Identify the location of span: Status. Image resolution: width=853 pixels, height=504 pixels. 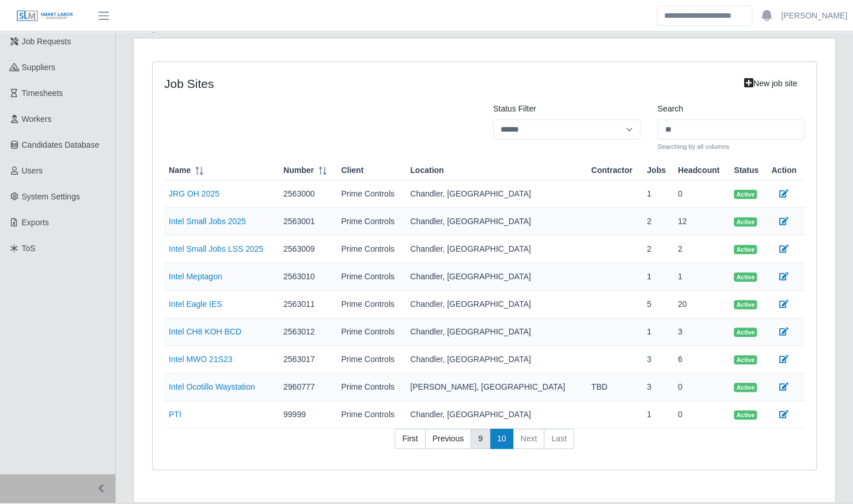
(746, 171).